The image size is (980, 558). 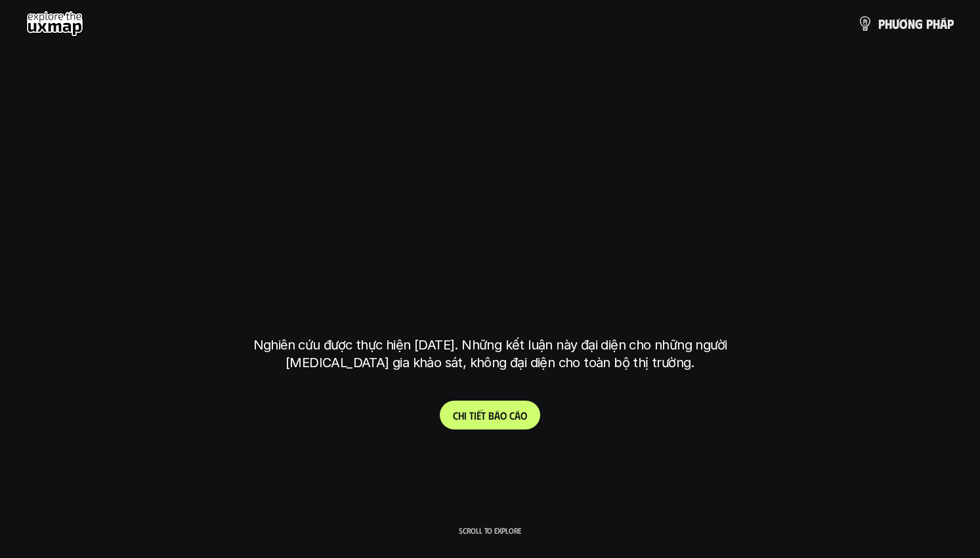 What do you see at coordinates (903, 23) in the screenshot?
I see `span: ơ` at bounding box center [903, 23].